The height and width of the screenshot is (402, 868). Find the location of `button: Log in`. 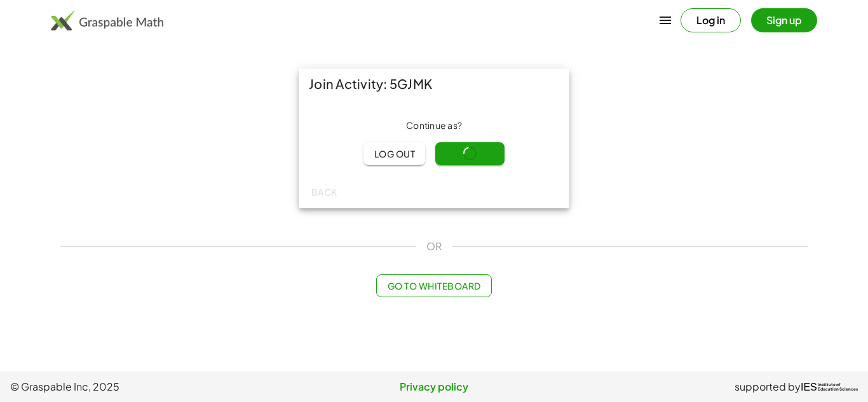

button: Log in is located at coordinates (710, 20).